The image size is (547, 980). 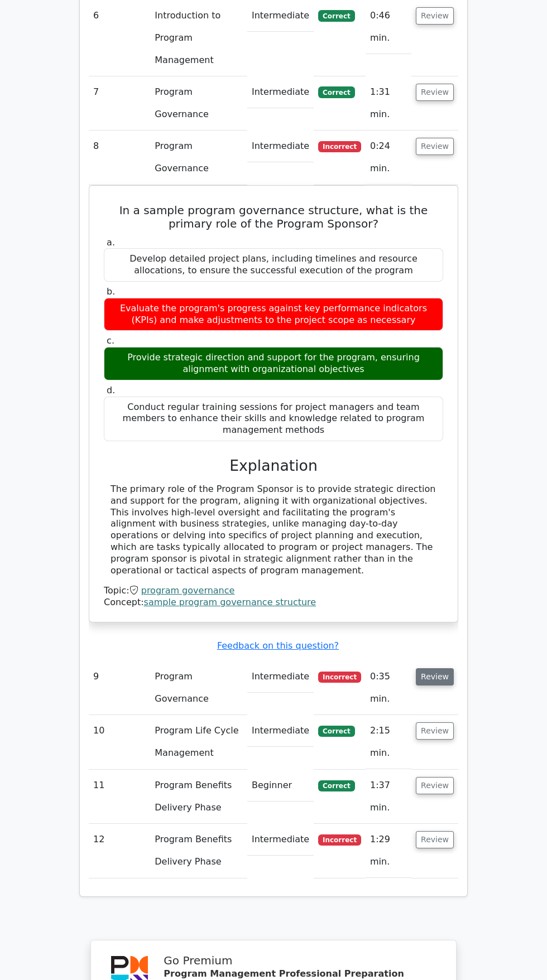 What do you see at coordinates (111, 340) in the screenshot?
I see `span: c.` at bounding box center [111, 340].